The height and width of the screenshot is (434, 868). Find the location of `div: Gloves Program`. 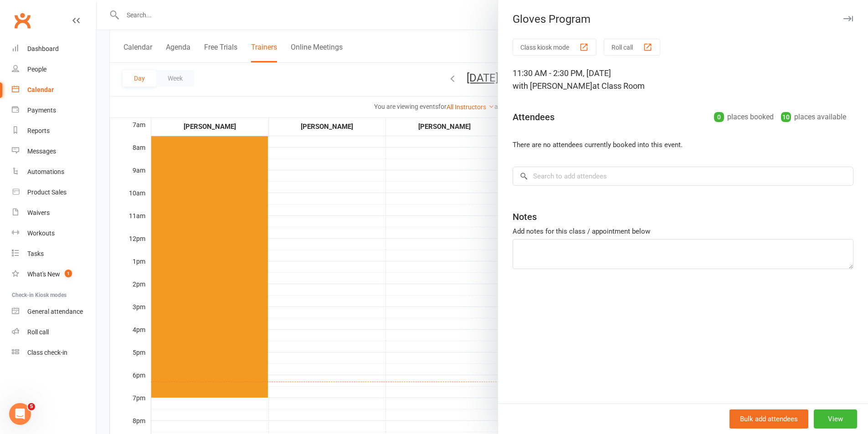

div: Gloves Program is located at coordinates (683, 19).